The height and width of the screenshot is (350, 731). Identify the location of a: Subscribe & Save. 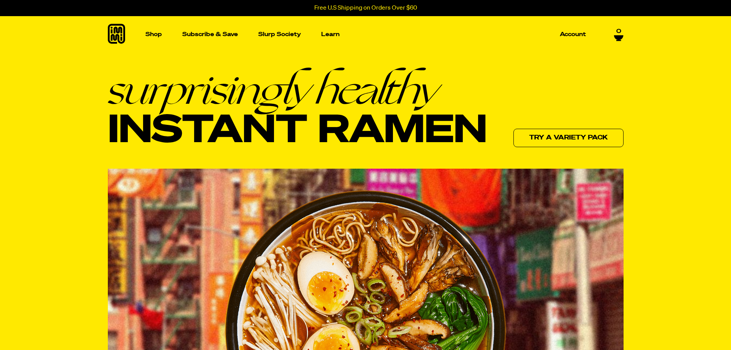
(210, 34).